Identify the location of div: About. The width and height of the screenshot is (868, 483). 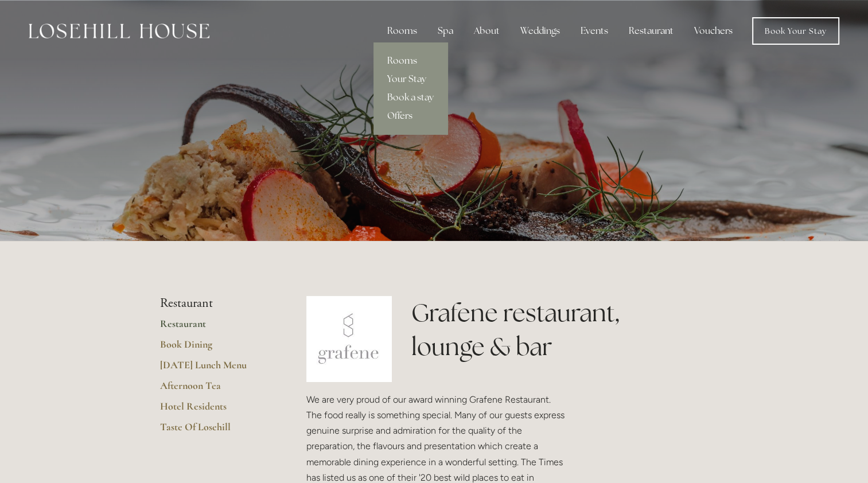
(487, 31).